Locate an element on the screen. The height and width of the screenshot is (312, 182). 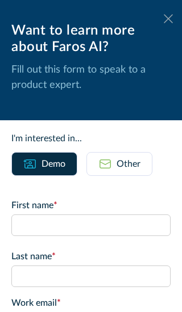
p: Fill out this form to speak to a product expert. is located at coordinates (91, 78).